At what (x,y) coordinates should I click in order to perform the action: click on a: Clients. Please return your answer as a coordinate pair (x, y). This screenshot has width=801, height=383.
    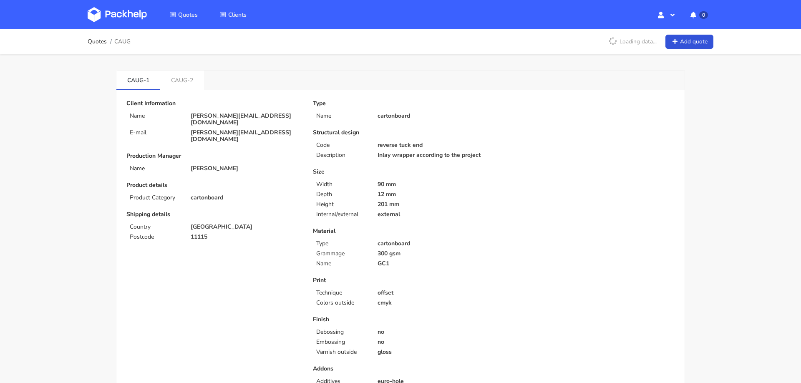
    Looking at the image, I should click on (233, 15).